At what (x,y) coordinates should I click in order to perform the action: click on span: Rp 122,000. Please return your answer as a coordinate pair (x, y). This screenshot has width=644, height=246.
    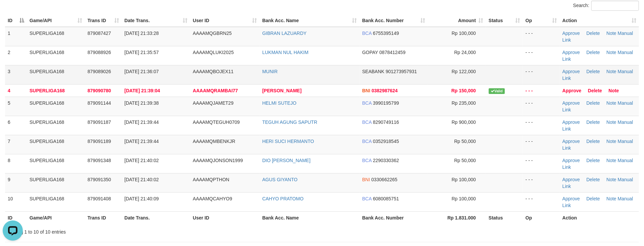
    Looking at the image, I should click on (464, 72).